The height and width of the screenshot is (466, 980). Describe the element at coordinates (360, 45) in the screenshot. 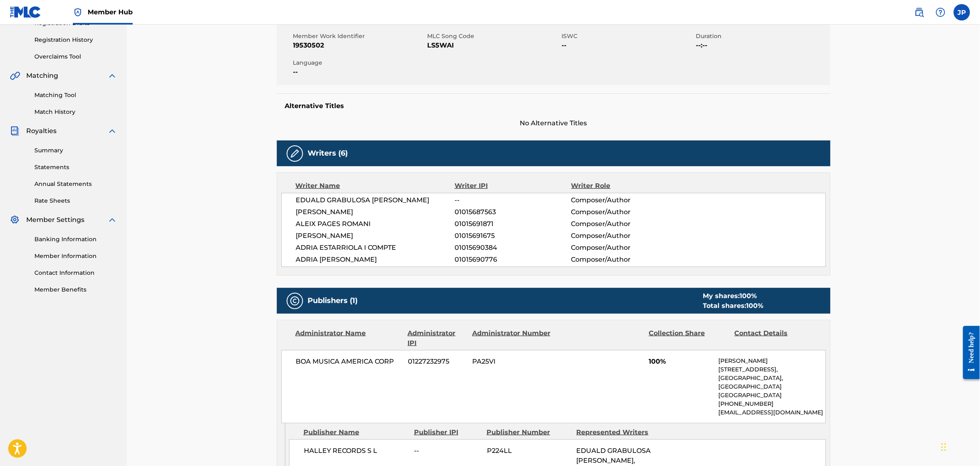

I see `span: 19530502` at that location.